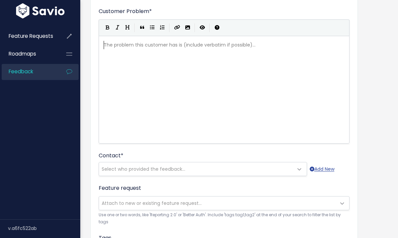 The image size is (398, 238). What do you see at coordinates (224, 218) in the screenshot?
I see `small: Use one or two words, like 'Reporting 2.0' or 'Better Auth'. Include 'tags:tag1,tag2' at the end ...` at bounding box center [224, 218].